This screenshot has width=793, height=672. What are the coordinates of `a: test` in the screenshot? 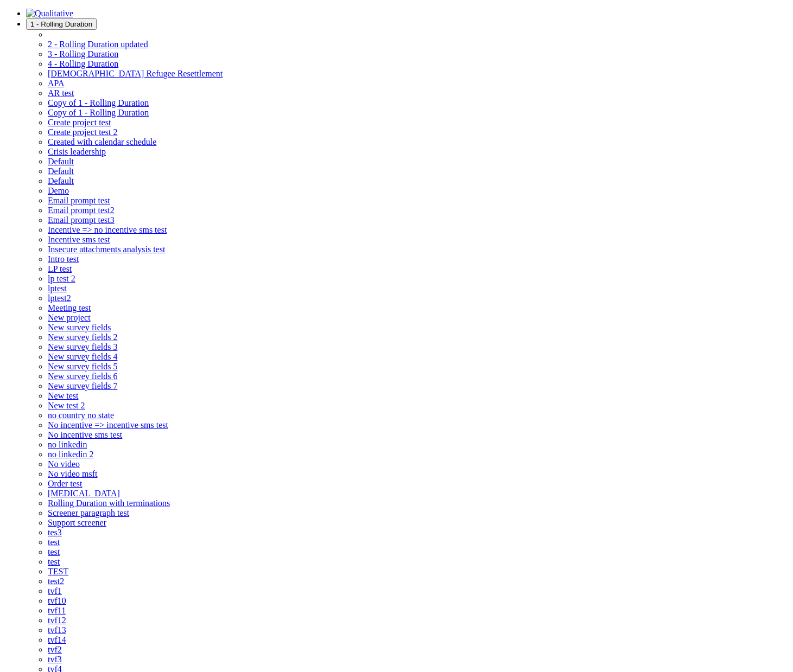 It's located at (54, 551).